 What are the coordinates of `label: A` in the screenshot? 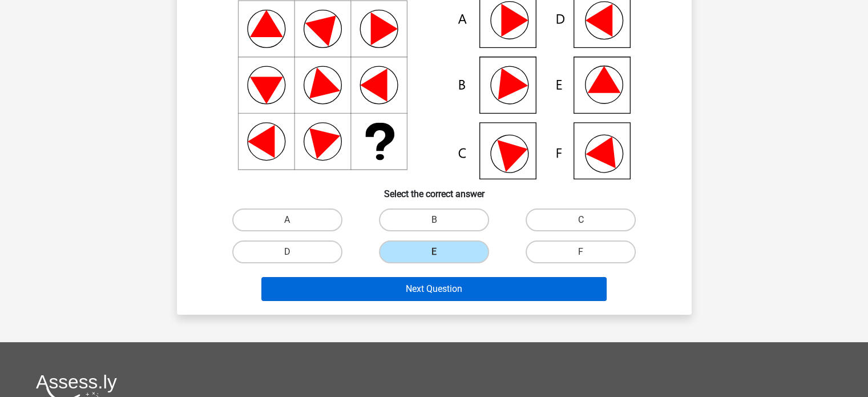 It's located at (287, 220).